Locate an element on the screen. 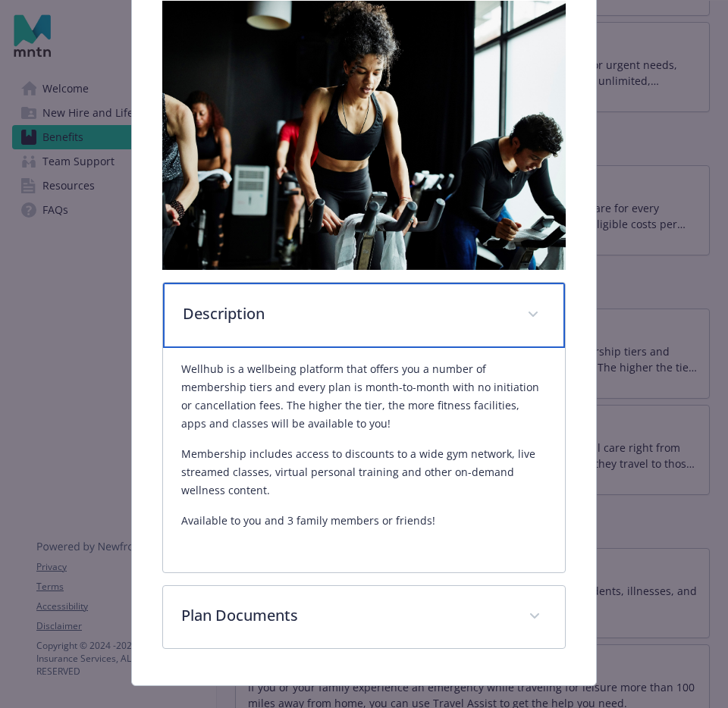 The height and width of the screenshot is (708, 728). p: Membership includes access to discounts to a wide gym network, live streamed classes, virtual per... is located at coordinates (364, 472).